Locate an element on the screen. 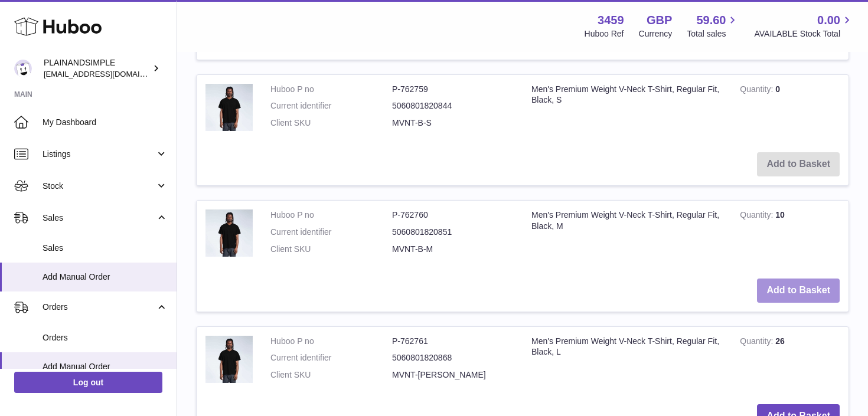 This screenshot has width=868, height=416. div: Currency is located at coordinates (655, 34).